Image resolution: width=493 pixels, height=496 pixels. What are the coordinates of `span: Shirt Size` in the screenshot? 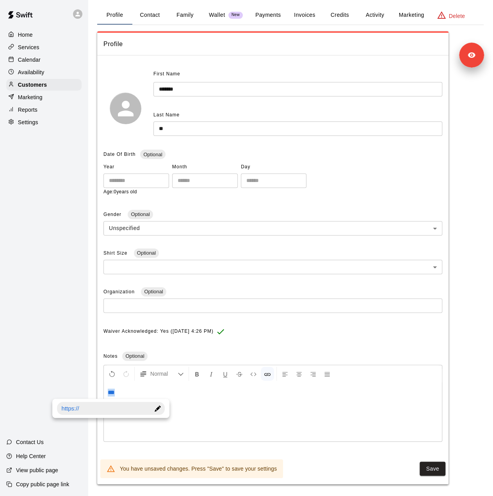 It's located at (116, 253).